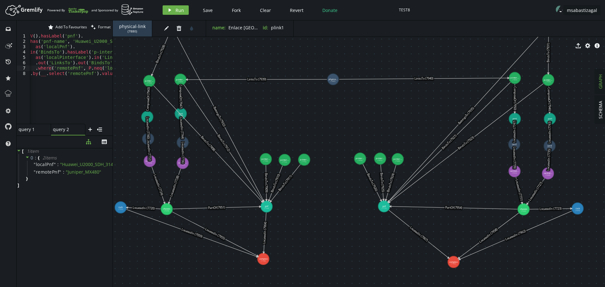  Describe the element at coordinates (514, 132) in the screenshot. I see `text: LocatedIn (7747)` at that location.